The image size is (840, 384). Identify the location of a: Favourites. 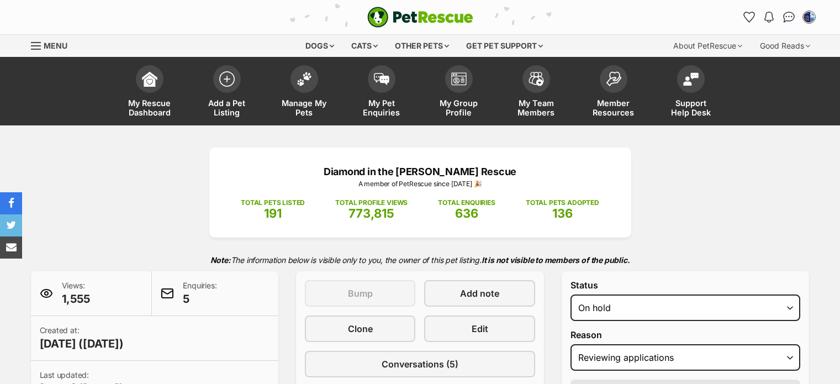
(750, 17).